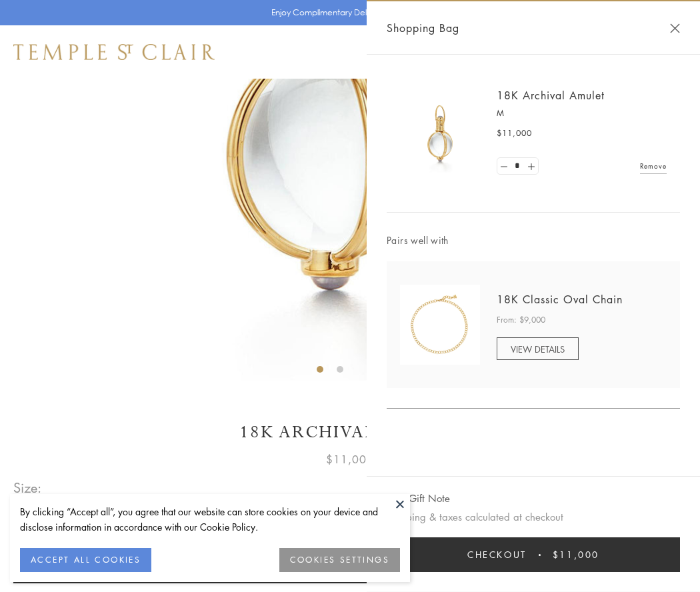  I want to click on button: Close Shopping Bag, so click(675, 28).